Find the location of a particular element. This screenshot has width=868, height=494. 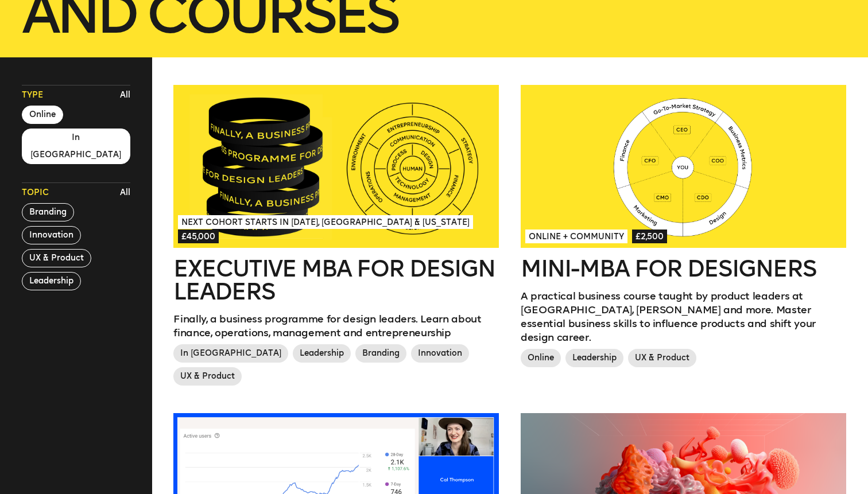

button: Online is located at coordinates (42, 115).